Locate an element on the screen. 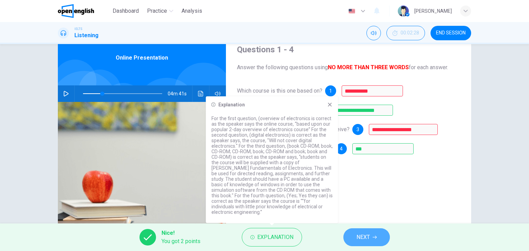 This screenshot has height=251, width=529. span: Explanation is located at coordinates (275, 237).